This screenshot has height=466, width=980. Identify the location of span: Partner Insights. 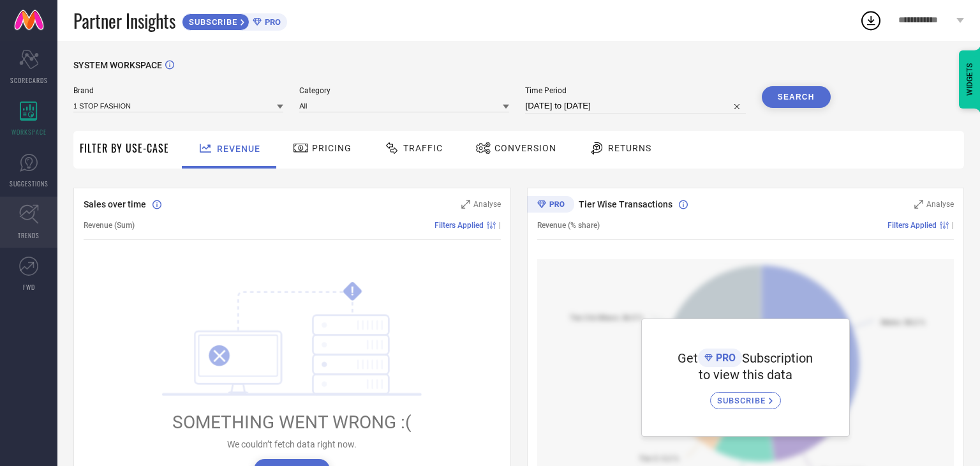
(124, 20).